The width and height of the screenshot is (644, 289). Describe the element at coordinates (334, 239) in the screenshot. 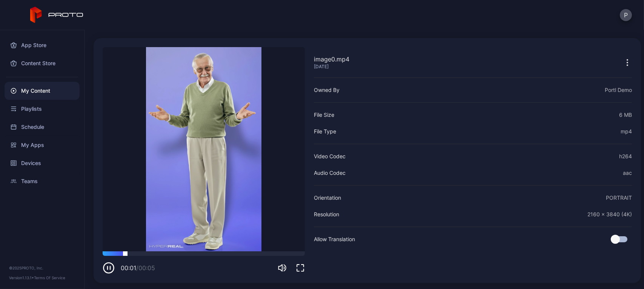

I see `div: Allow Translation` at that location.